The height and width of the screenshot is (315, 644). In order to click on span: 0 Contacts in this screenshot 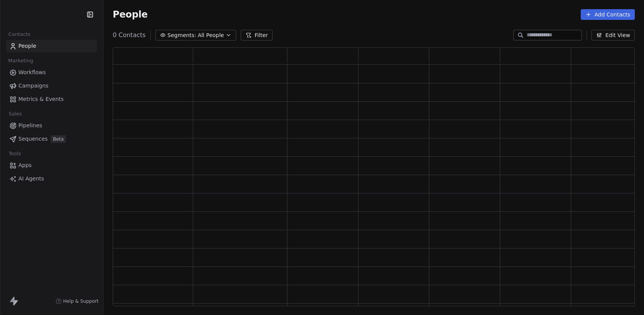, I will do `click(129, 35)`.